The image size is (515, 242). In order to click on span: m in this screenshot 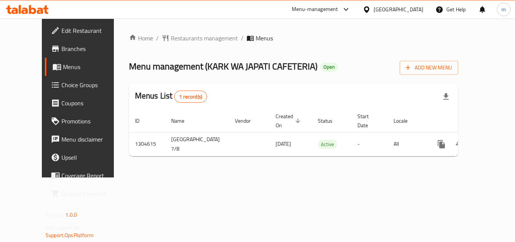, I will do `click(504, 9)`.